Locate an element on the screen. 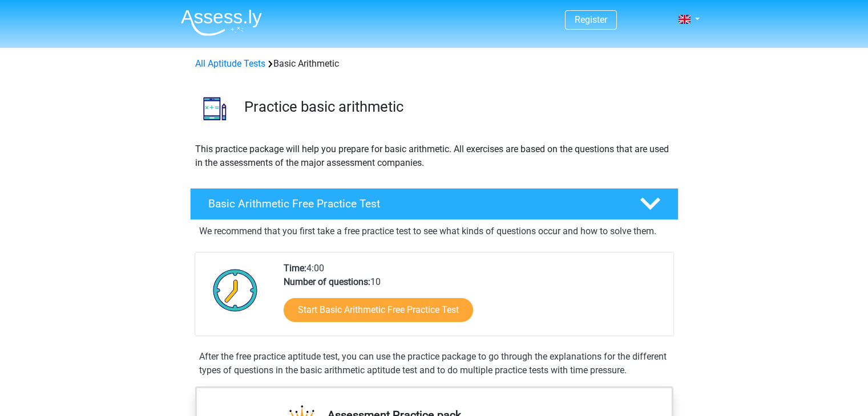  a: All Aptitude Tests is located at coordinates (230, 63).